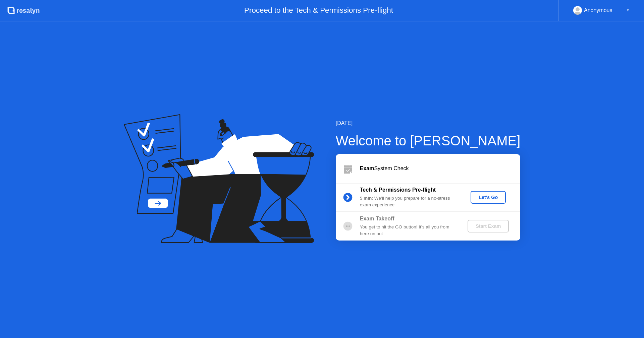 Image resolution: width=644 pixels, height=338 pixels. What do you see at coordinates (367, 168) in the screenshot?
I see `b: Exam` at bounding box center [367, 168].